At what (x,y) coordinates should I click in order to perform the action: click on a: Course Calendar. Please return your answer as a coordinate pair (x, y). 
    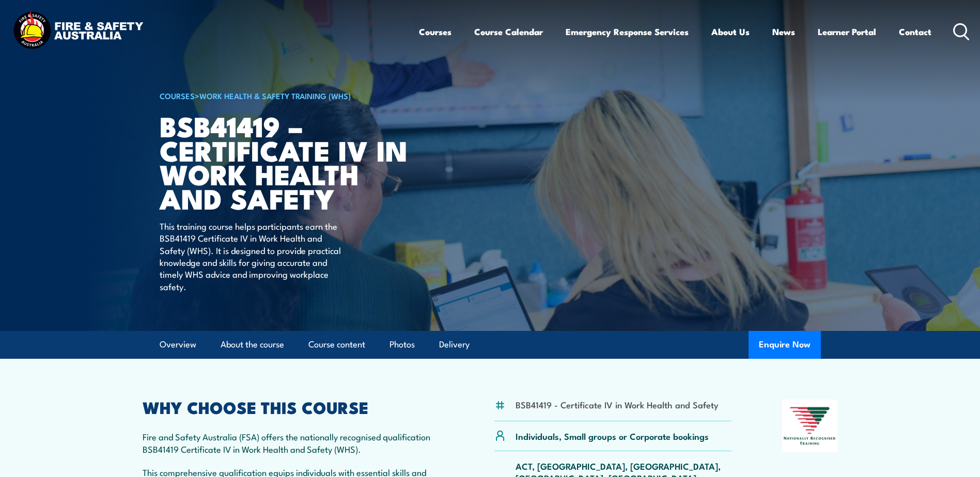
    Looking at the image, I should click on (508, 31).